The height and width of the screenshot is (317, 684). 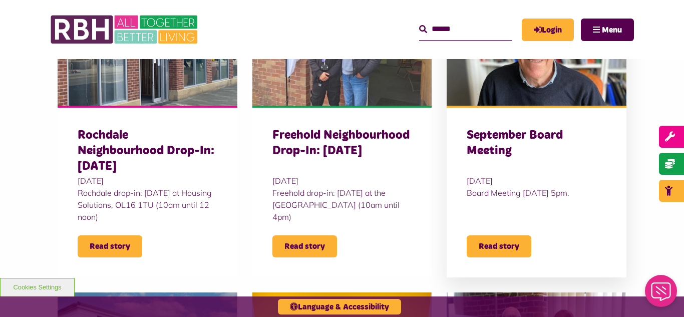 I want to click on a: MyRBH, so click(x=548, y=30).